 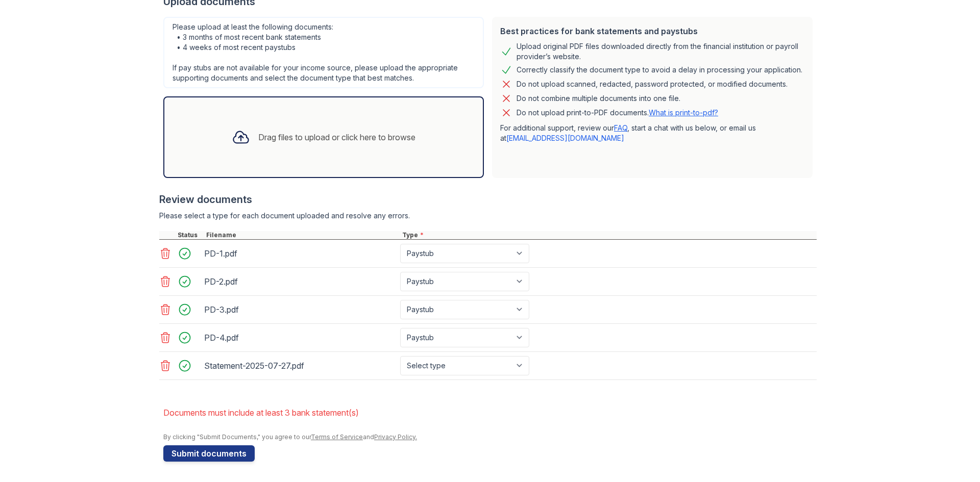 What do you see at coordinates (652, 84) in the screenshot?
I see `div: Do not upload scanned, redacted, password protected, or modified documents.` at bounding box center [652, 84].